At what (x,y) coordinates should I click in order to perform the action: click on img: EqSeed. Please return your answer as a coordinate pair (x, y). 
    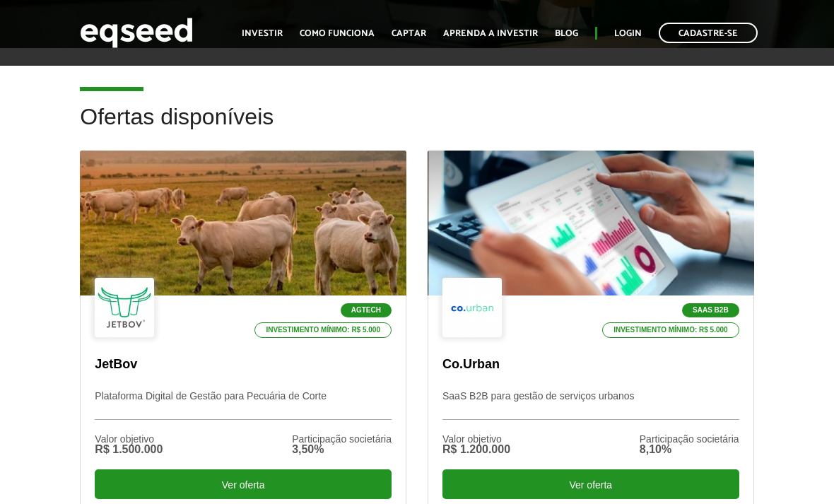
    Looking at the image, I should click on (136, 33).